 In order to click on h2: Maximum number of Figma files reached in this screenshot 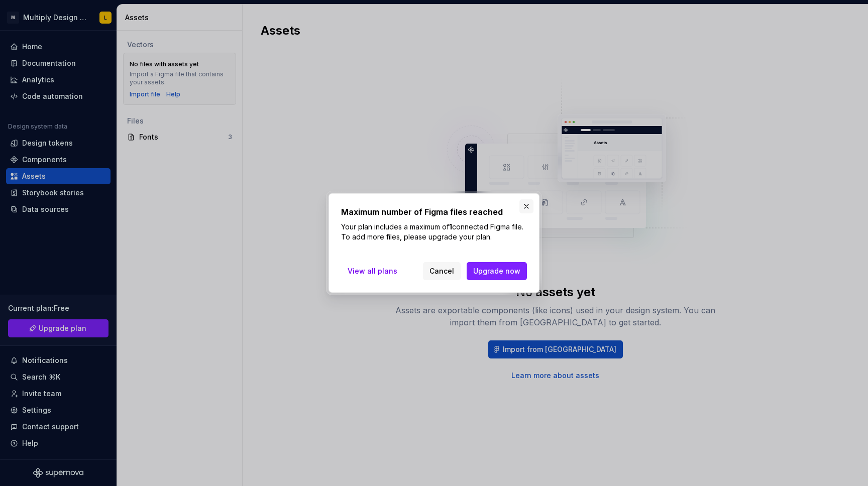, I will do `click(434, 212)`.